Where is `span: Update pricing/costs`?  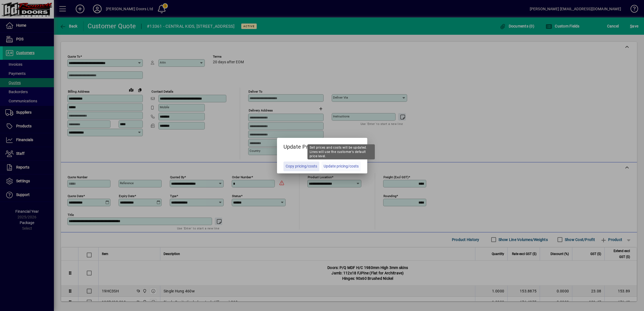 span: Update pricing/costs is located at coordinates (341, 166).